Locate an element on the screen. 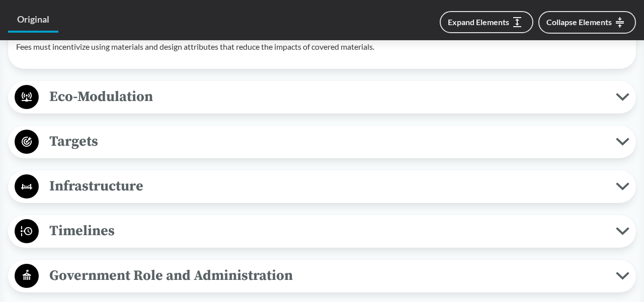  button: Collapse Elements is located at coordinates (587, 22).